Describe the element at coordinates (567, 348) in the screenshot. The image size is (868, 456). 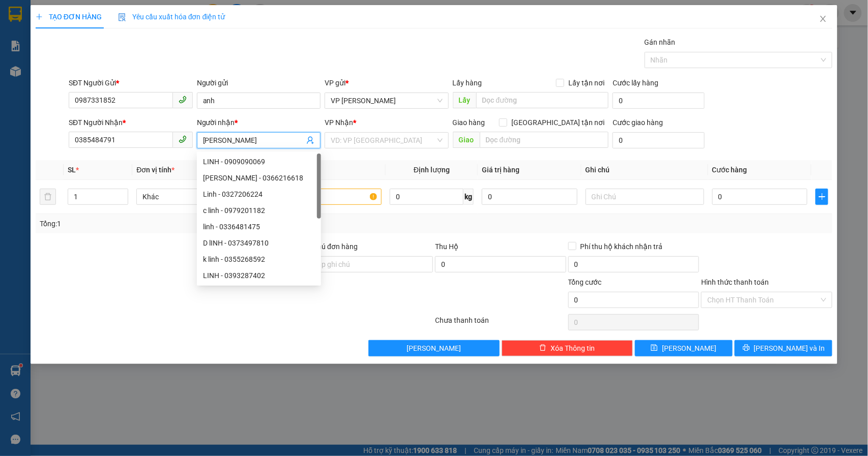
I see `button: deleteXóa Thông tin` at that location.